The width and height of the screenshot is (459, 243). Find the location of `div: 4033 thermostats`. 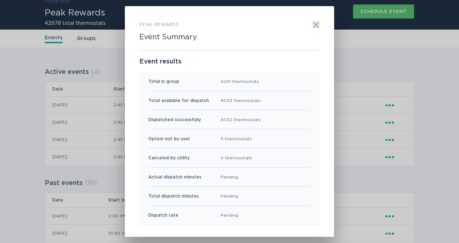

div: 4033 thermostats is located at coordinates (241, 101).